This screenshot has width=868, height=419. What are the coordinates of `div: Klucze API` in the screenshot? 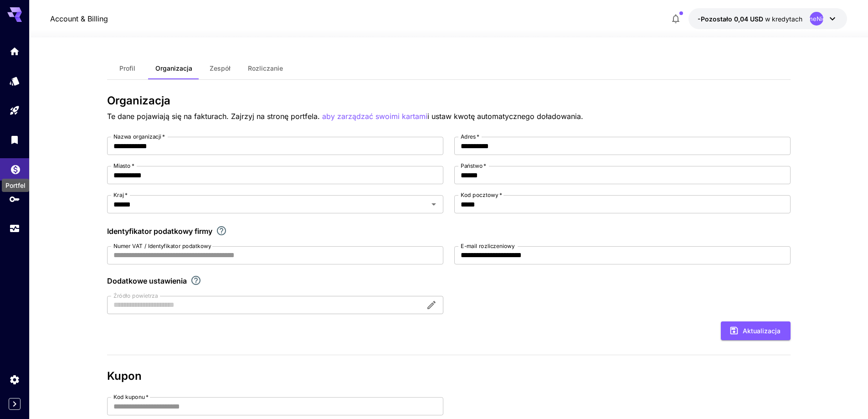 It's located at (15, 199).